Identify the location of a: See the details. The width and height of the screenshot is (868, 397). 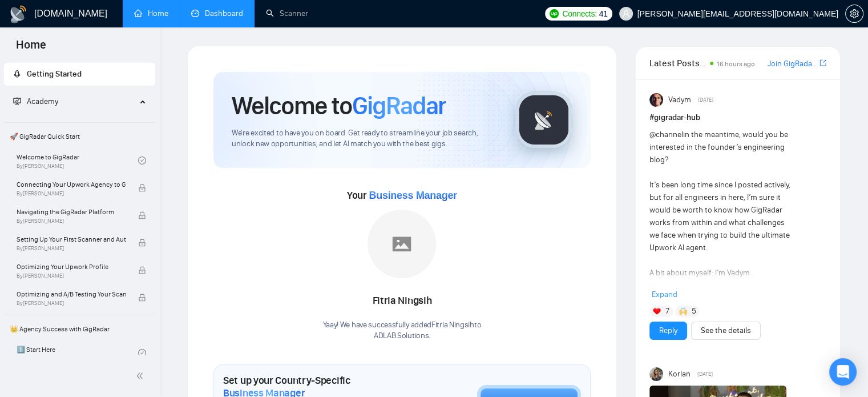
(726, 331).